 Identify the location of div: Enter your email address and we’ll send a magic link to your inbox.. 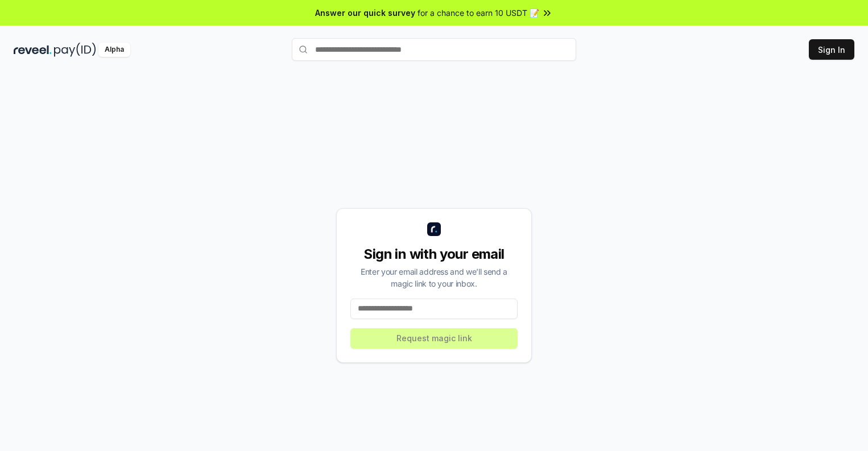
(434, 278).